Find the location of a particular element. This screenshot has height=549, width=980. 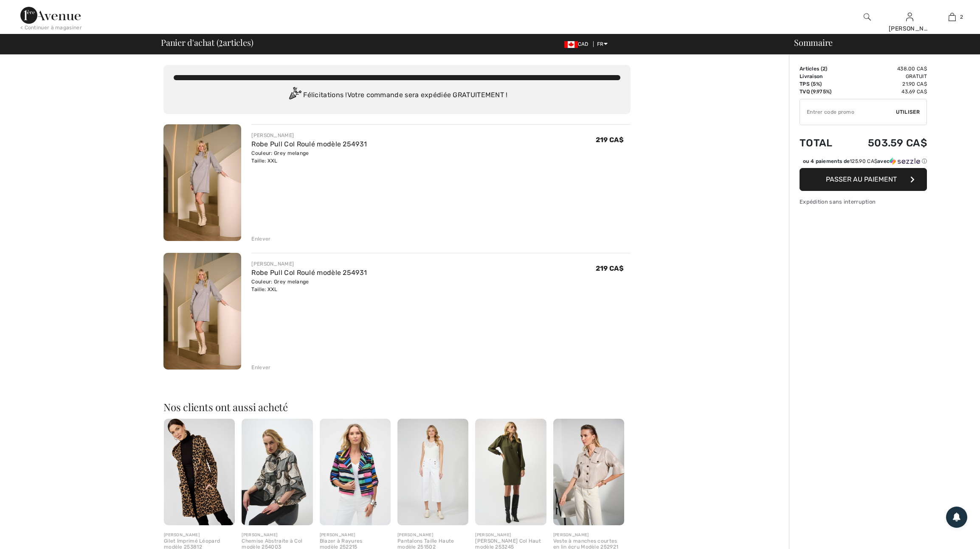

img: Blazer à Rayures modèle 252215 is located at coordinates (355, 472).